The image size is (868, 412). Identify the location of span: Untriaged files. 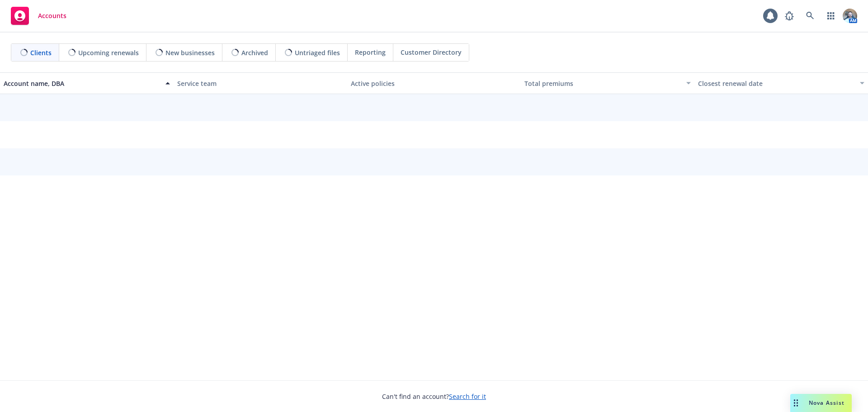
(317, 53).